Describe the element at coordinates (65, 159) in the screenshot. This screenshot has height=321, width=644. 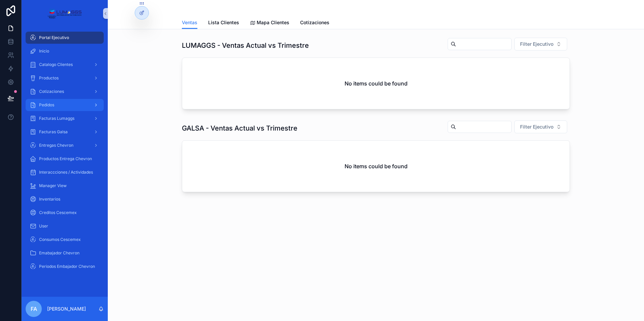
I see `a: Productos Entrega Chevron` at that location.